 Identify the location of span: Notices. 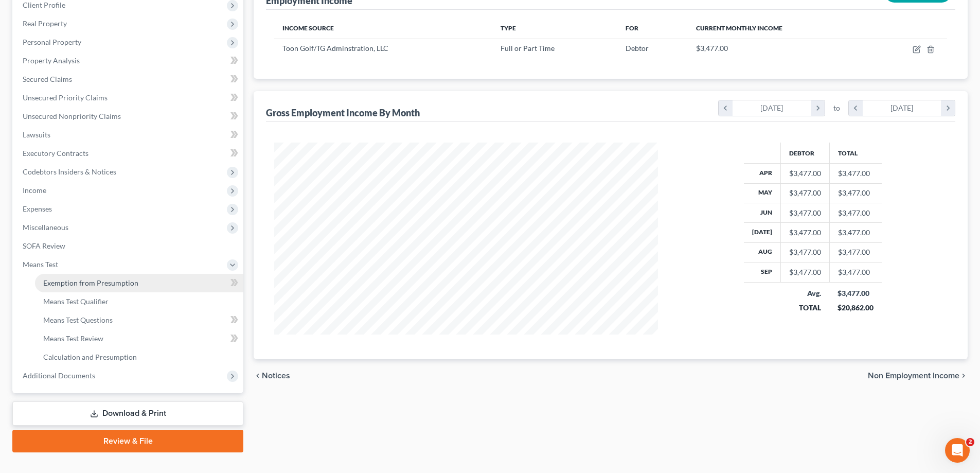
(276, 375).